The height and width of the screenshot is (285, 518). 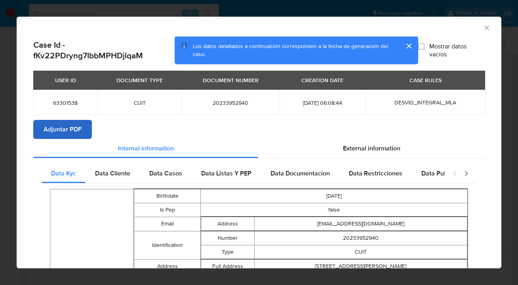 I want to click on td: false, so click(x=334, y=210).